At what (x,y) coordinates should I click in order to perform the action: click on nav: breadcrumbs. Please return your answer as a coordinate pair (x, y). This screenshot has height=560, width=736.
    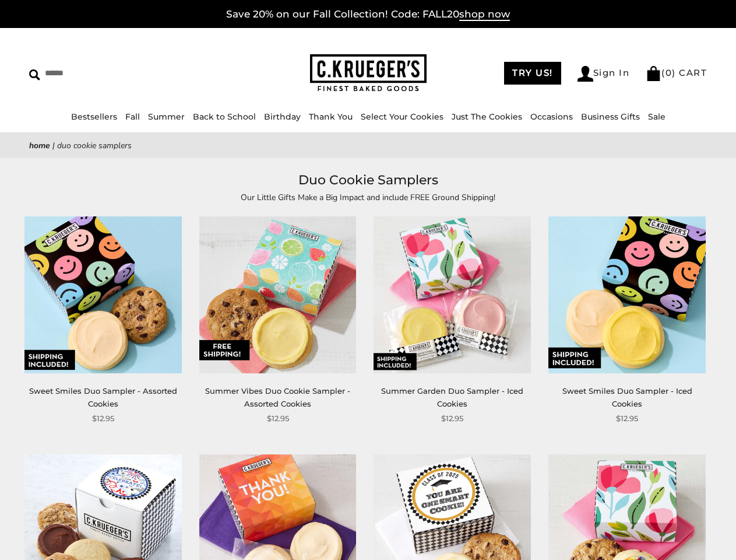
    Looking at the image, I should click on (368, 145).